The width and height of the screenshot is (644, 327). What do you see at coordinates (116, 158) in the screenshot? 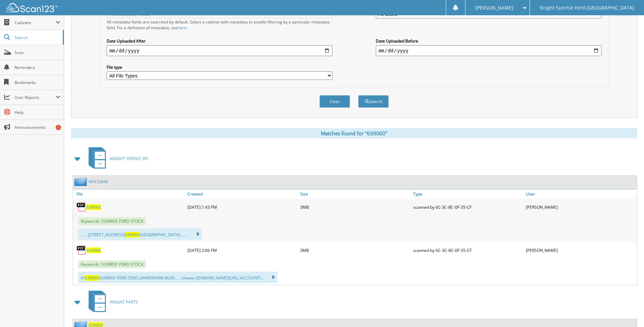
I see `a: KNIGHT SERVICE RO` at bounding box center [116, 158].